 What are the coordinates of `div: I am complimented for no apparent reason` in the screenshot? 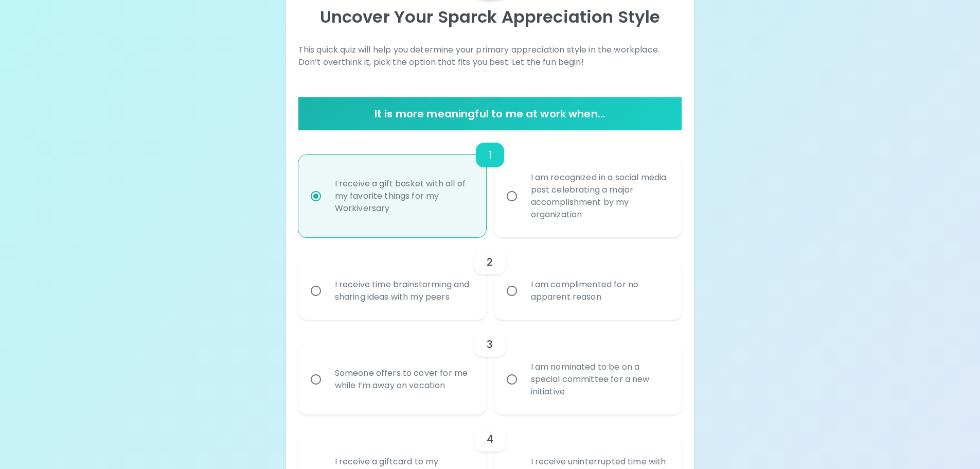 It's located at (599, 291).